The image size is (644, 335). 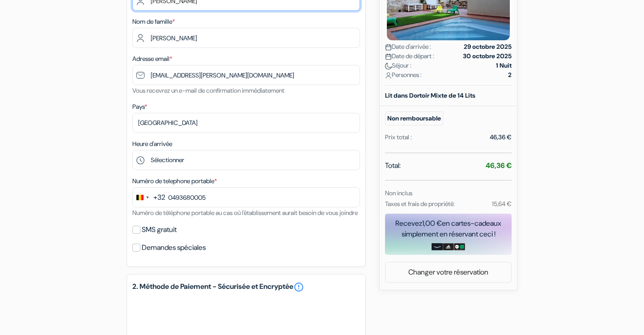 I want to click on div: Prix total :, so click(x=398, y=137).